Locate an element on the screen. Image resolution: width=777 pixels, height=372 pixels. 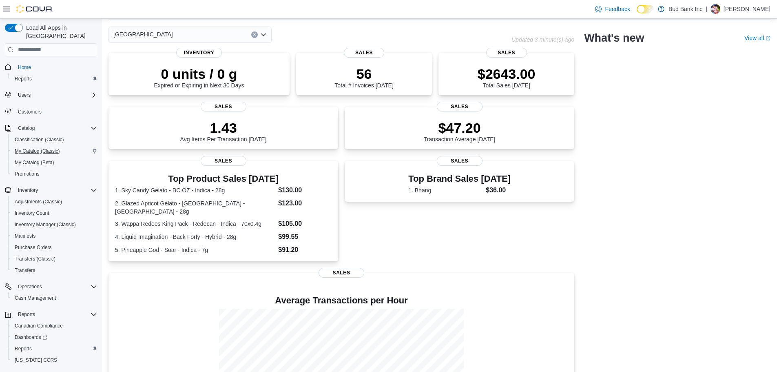
button: Transfers (Classic) is located at coordinates (54, 259).